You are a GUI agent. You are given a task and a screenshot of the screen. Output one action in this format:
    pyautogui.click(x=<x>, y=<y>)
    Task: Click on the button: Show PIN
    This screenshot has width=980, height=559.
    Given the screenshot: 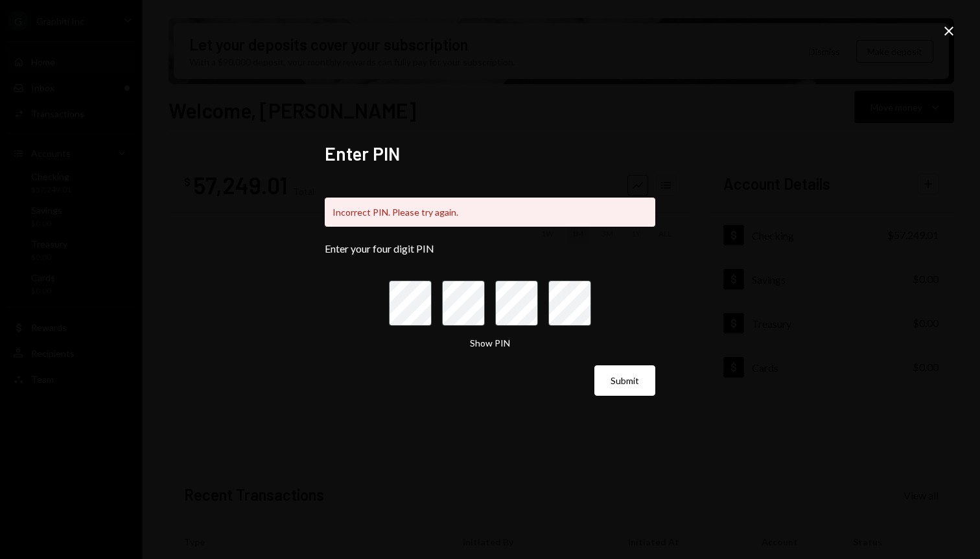 What is the action you would take?
    pyautogui.click(x=490, y=344)
    